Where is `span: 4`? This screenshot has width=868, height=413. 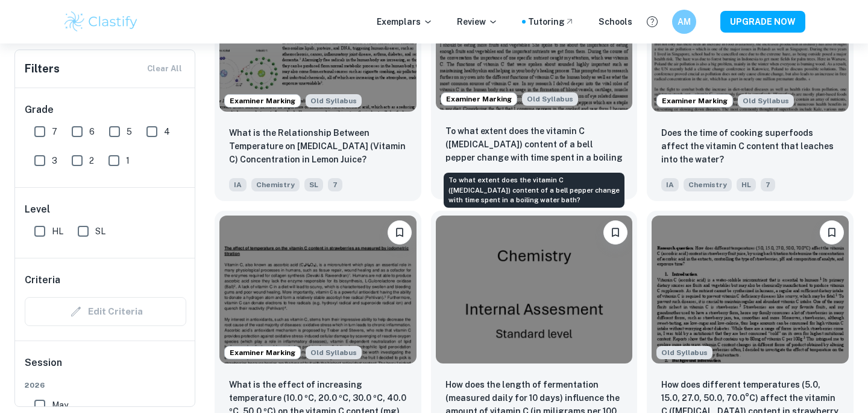 span: 4 is located at coordinates (167, 131).